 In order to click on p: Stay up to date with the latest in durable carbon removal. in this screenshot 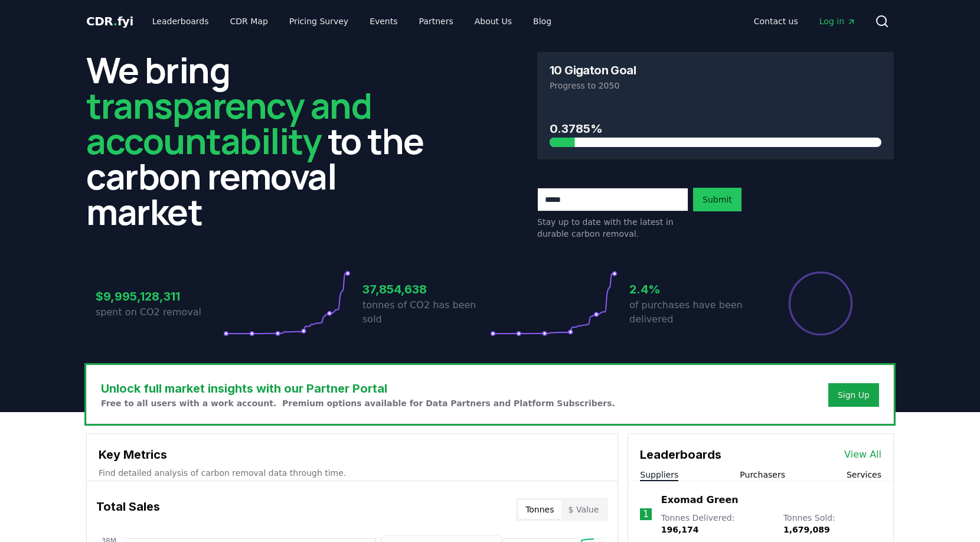, I will do `click(613, 228)`.